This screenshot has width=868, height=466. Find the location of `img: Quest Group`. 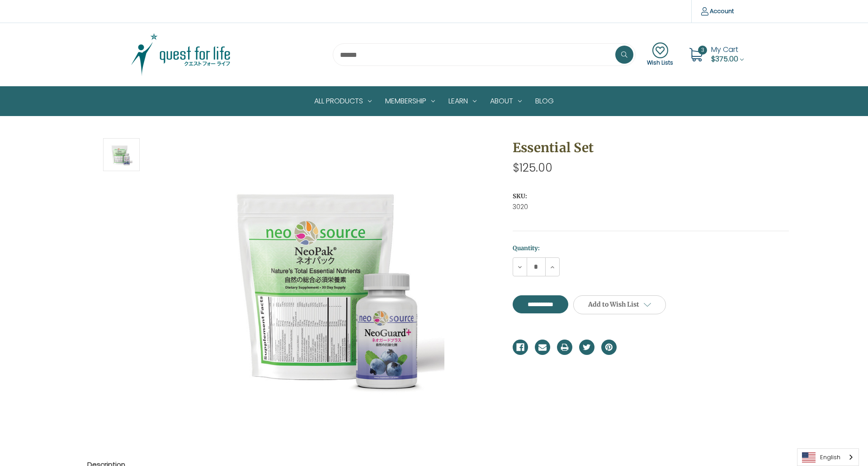

img: Quest Group is located at coordinates (181, 54).